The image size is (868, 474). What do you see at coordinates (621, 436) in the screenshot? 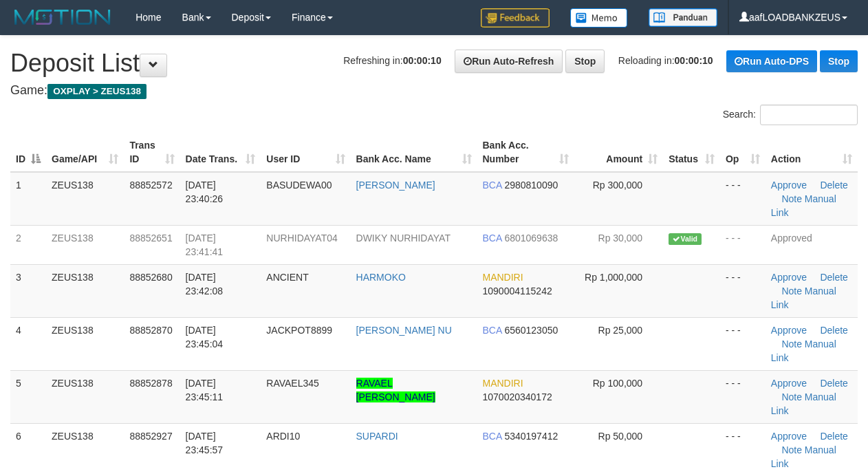
I see `span: Rp 50,000` at bounding box center [621, 436].